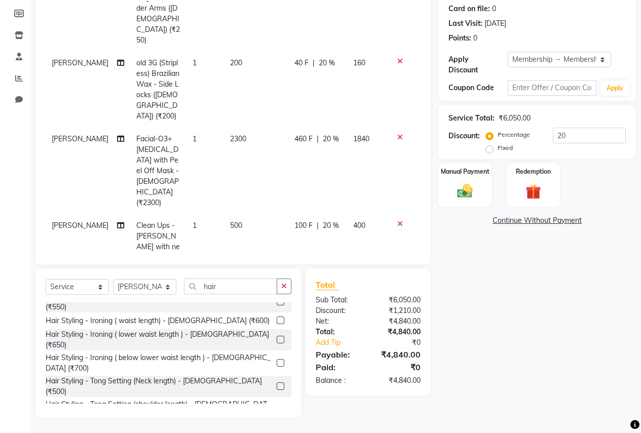 The height and width of the screenshot is (433, 641). Describe the element at coordinates (359, 63) in the screenshot. I see `span: 160` at that location.